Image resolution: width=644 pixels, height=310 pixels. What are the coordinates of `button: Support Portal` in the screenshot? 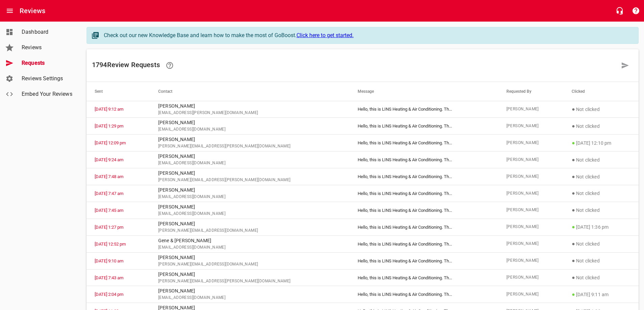 It's located at (636, 11).